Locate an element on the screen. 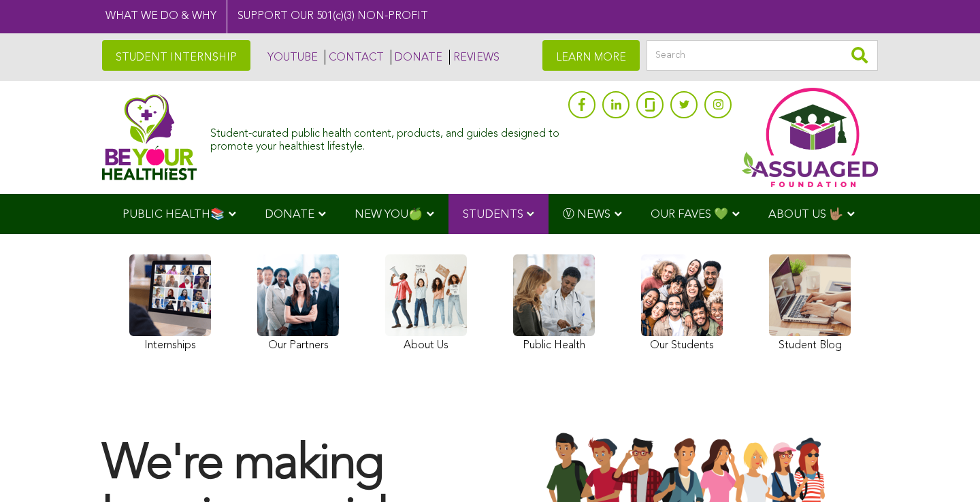 This screenshot has width=980, height=502. span: OUR FAVES 💚 is located at coordinates (690, 214).